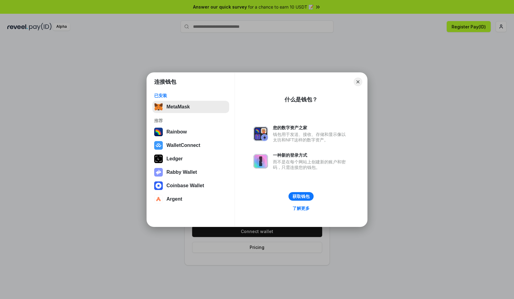 The height and width of the screenshot is (299, 514). Describe the element at coordinates (301, 100) in the screenshot. I see `div: 什么是钱包？` at that location.